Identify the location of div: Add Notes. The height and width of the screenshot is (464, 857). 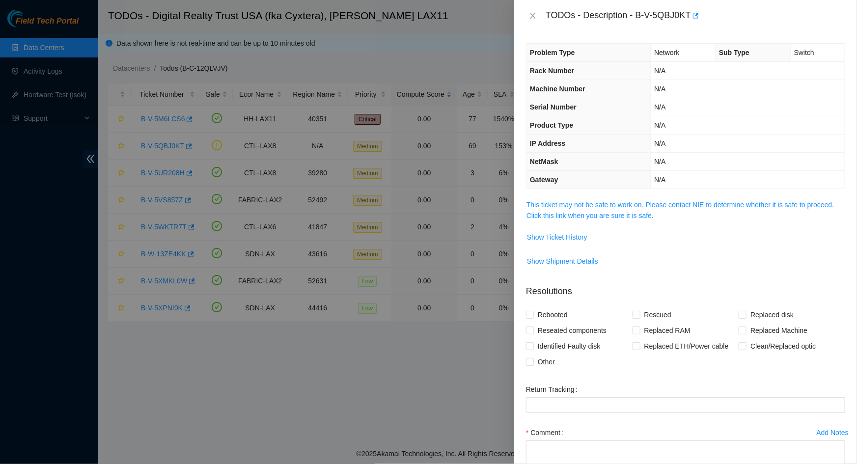
(833, 433).